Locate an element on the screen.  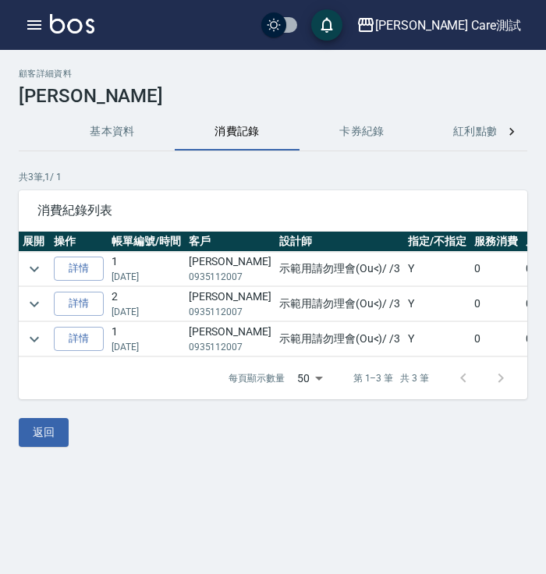
p: 每頁顯示數量 is located at coordinates (257, 379).